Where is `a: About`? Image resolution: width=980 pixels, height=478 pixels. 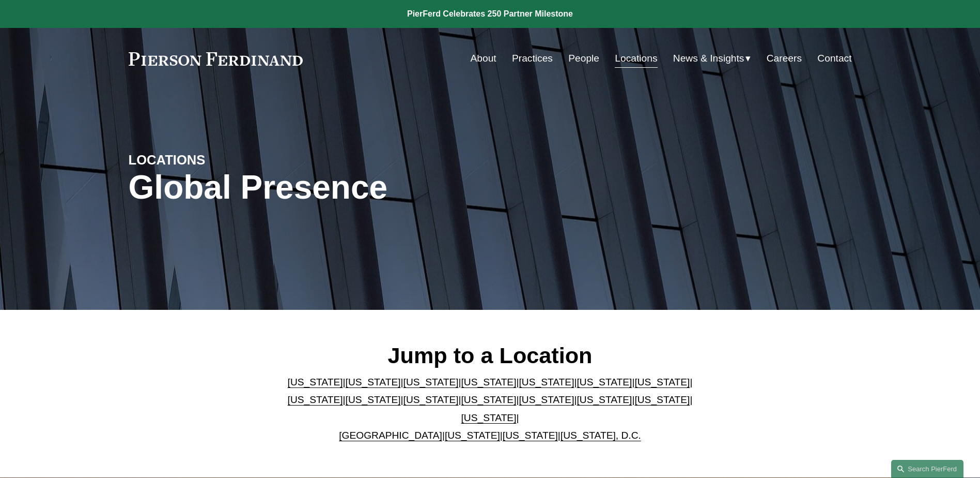 a: About is located at coordinates (483, 59).